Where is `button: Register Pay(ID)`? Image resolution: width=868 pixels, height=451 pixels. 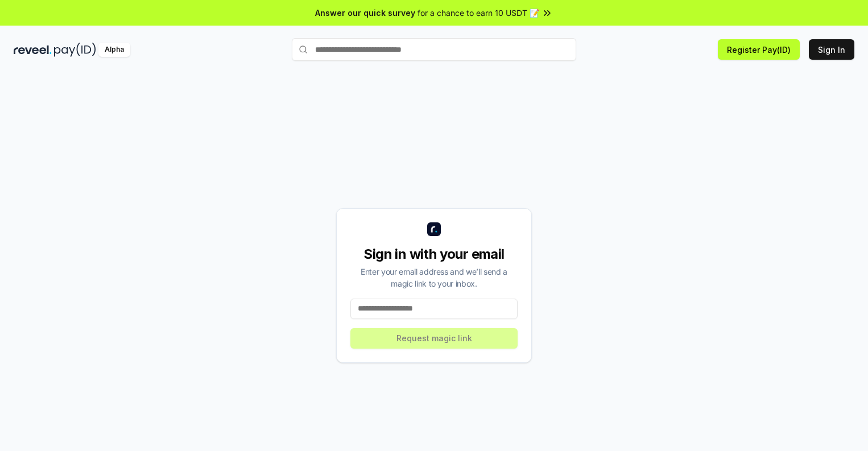
button: Register Pay(ID) is located at coordinates (759, 49).